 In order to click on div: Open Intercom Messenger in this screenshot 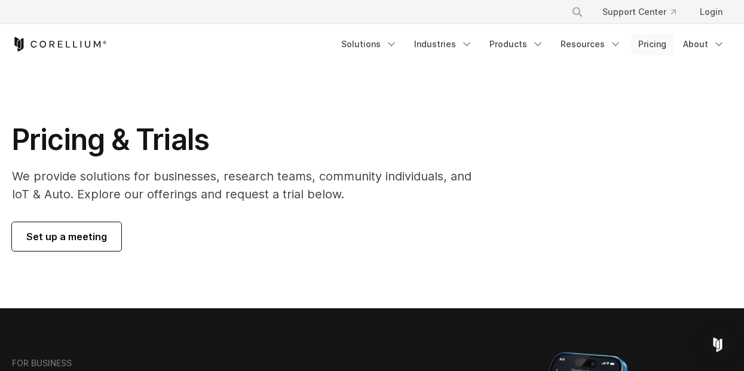, I will do `click(718, 345)`.